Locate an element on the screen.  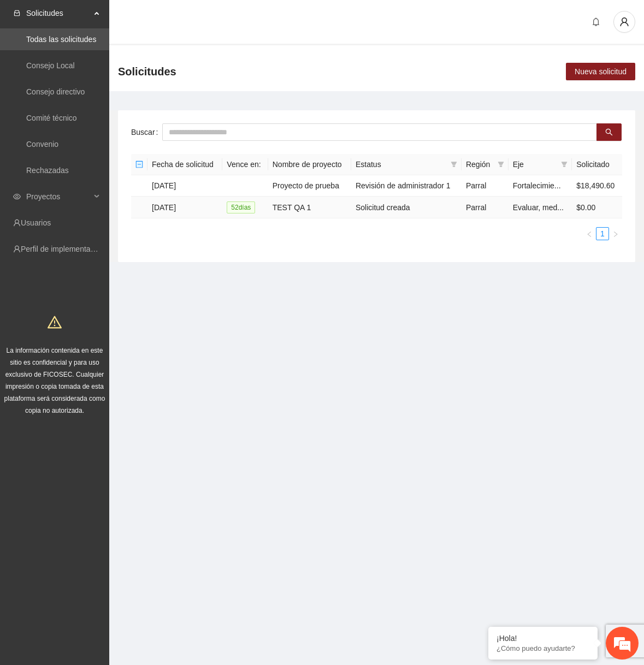
button: left is located at coordinates (589, 234).